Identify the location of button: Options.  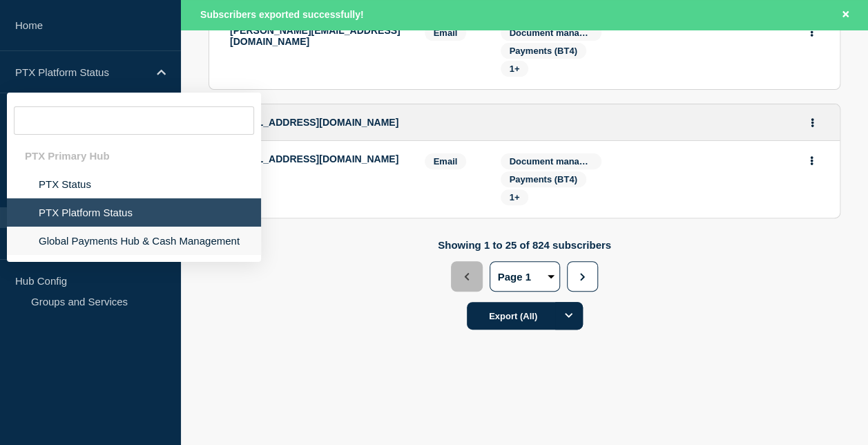
(569, 315).